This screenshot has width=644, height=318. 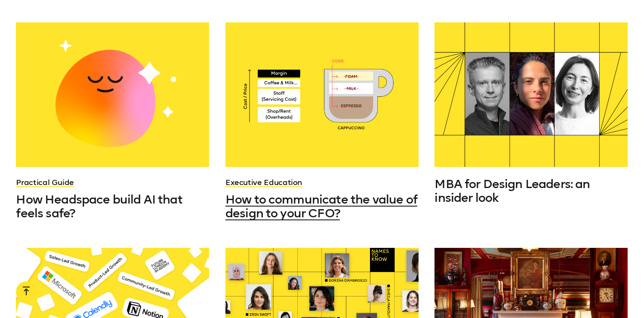 What do you see at coordinates (112, 207) in the screenshot?
I see `a: How Headspace build AI that feels safe?` at bounding box center [112, 207].